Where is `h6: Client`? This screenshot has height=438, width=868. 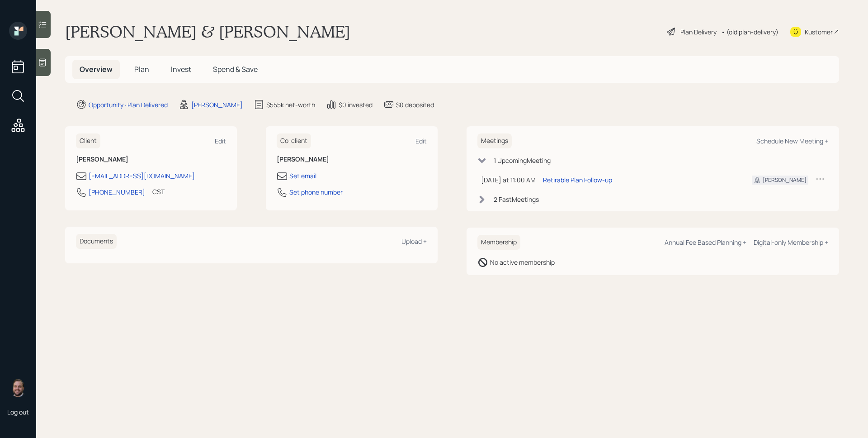 h6: Client is located at coordinates (89, 141).